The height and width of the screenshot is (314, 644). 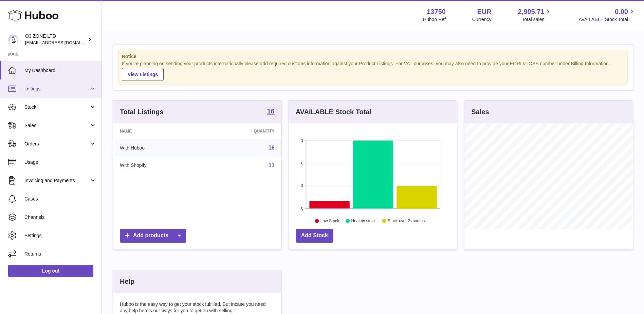 What do you see at coordinates (272, 165) in the screenshot?
I see `a: 11` at bounding box center [272, 165].